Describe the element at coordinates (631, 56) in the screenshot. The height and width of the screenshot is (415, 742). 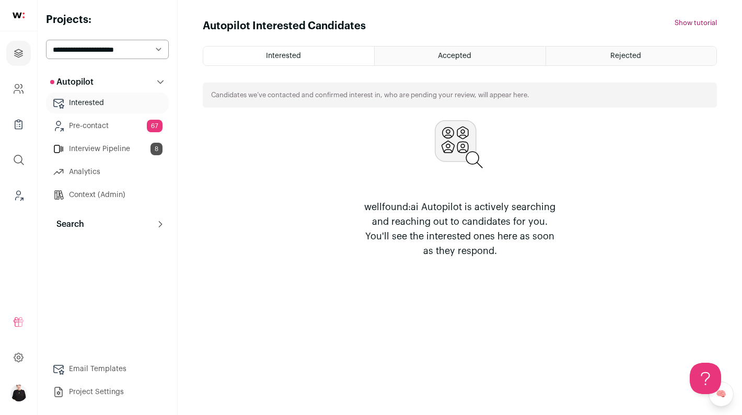
I see `a: Rejected` at that location.